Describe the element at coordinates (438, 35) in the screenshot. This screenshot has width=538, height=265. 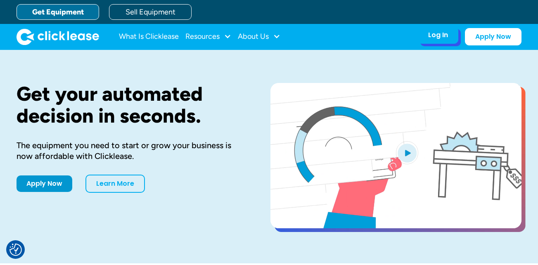
I see `div: Log In` at that location.